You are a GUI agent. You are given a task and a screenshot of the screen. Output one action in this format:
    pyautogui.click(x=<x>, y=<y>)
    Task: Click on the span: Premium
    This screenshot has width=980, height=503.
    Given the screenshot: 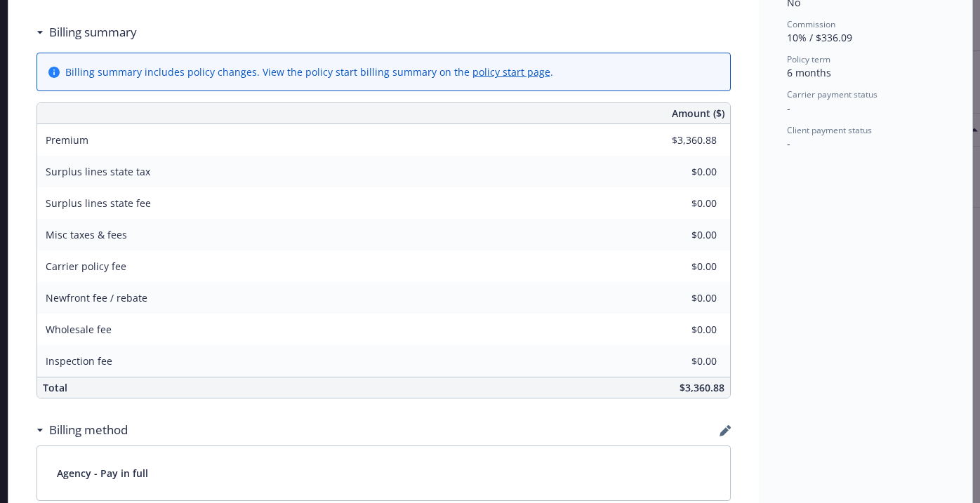 What is the action you would take?
    pyautogui.click(x=66, y=140)
    